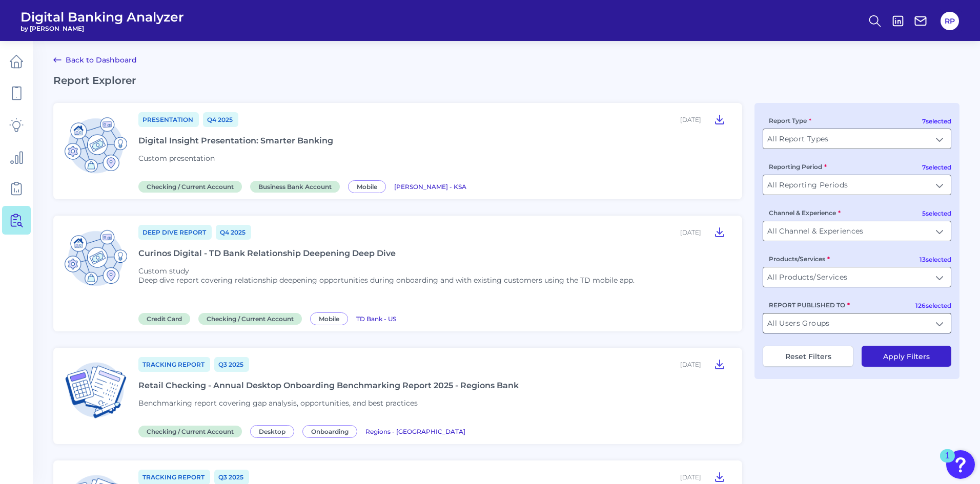 The width and height of the screenshot is (980, 484). I want to click on span: TD Bank - US, so click(376, 318).